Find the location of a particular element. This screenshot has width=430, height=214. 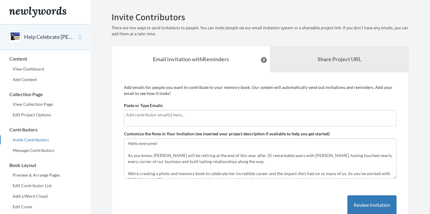

p: Add emails for people you want to contribute to your memory book. Our system will automatically s... is located at coordinates (260, 91).